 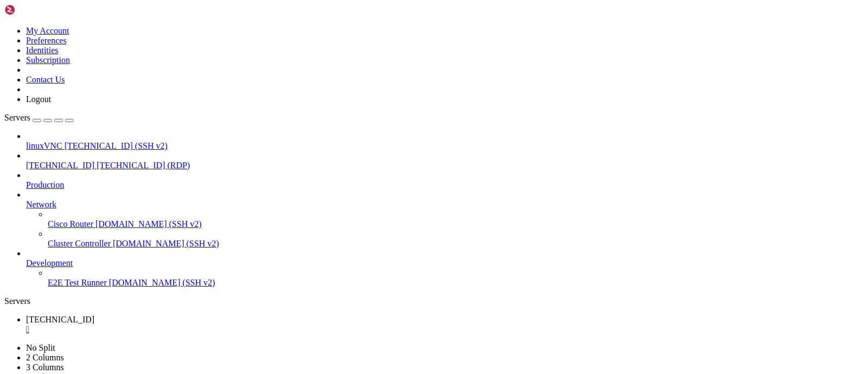 What do you see at coordinates (46, 79) in the screenshot?
I see `a: Contact Us` at bounding box center [46, 79].